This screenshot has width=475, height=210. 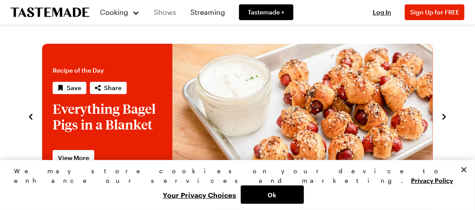 What do you see at coordinates (234, 176) in the screenshot?
I see `div: We may store cookies on your device to enhance our services and marketing.` at bounding box center [234, 176].